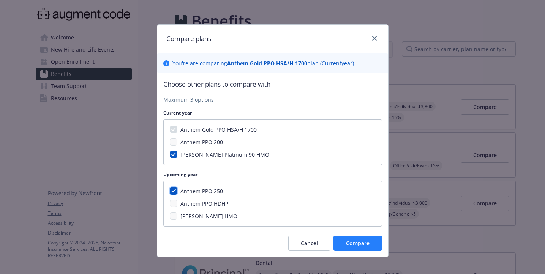 This screenshot has height=274, width=545. Describe the element at coordinates (218, 130) in the screenshot. I see `span: Anthem Gold PPO HSA/H 1700` at that location.